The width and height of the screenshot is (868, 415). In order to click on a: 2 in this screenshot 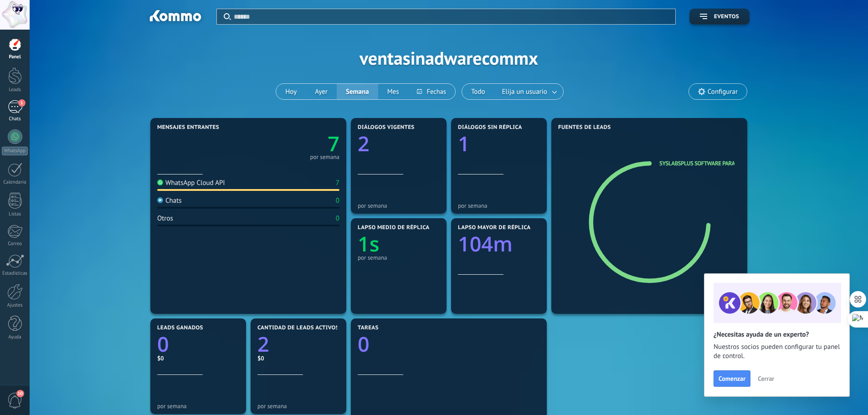, I will do `click(298, 344)`.